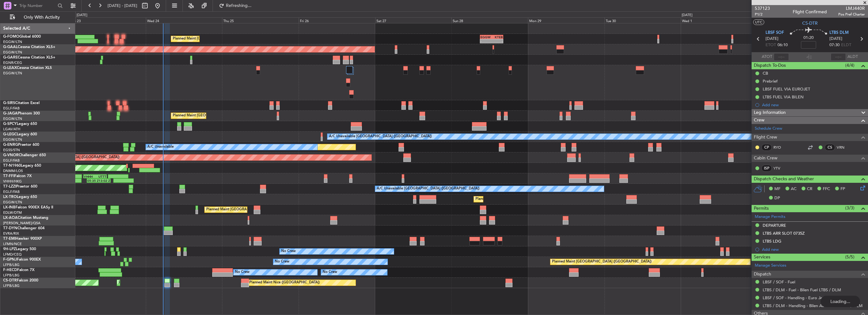 Image resolution: width=868 pixels, height=315 pixels. Describe the element at coordinates (29, 47) in the screenshot. I see `a: G-GAALCessna Citation XLS+` at that location.